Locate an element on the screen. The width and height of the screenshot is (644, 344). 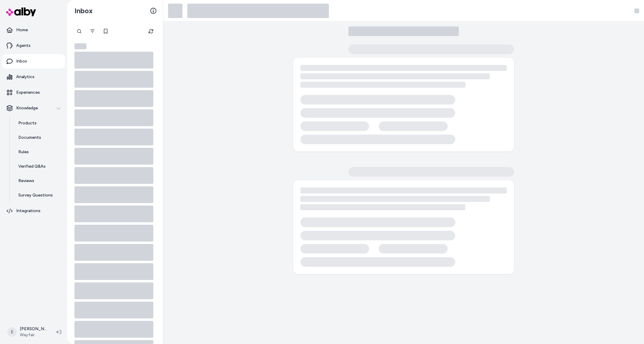
a: Inbox is located at coordinates (33, 61).